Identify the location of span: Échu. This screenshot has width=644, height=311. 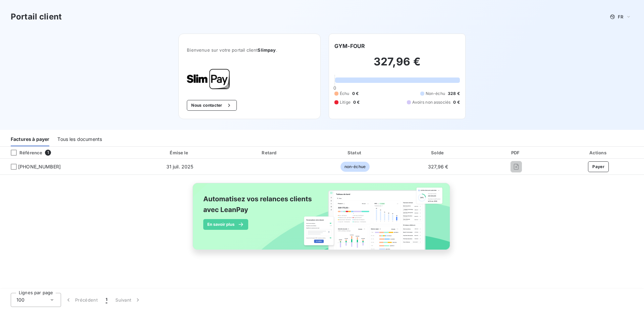
(345, 94).